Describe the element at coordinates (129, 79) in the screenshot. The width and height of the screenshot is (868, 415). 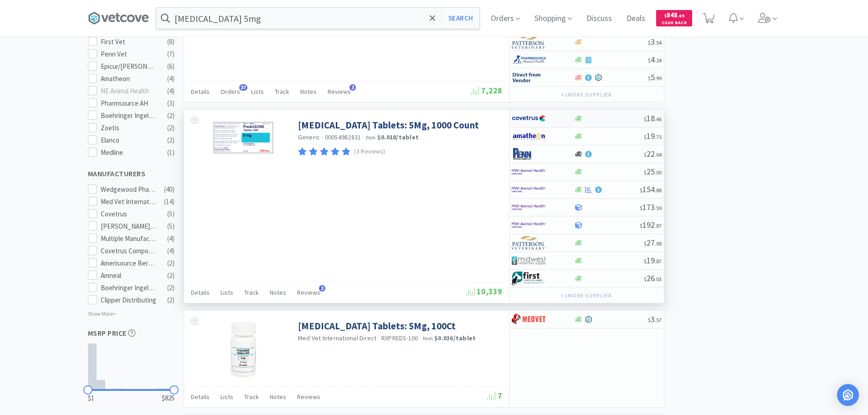
I see `div: Amatheon` at that location.